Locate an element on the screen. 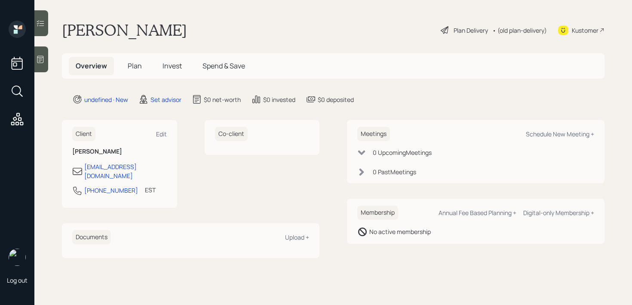 Image resolution: width=632 pixels, height=305 pixels. div: $0 invested is located at coordinates (279, 99).